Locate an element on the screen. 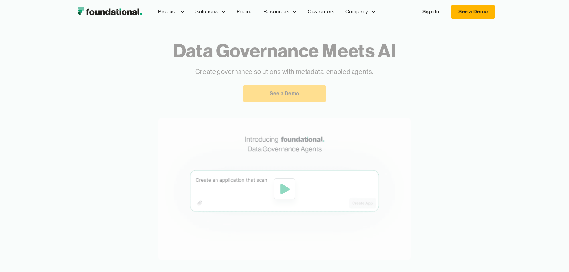  a: Pricing is located at coordinates (245, 12).